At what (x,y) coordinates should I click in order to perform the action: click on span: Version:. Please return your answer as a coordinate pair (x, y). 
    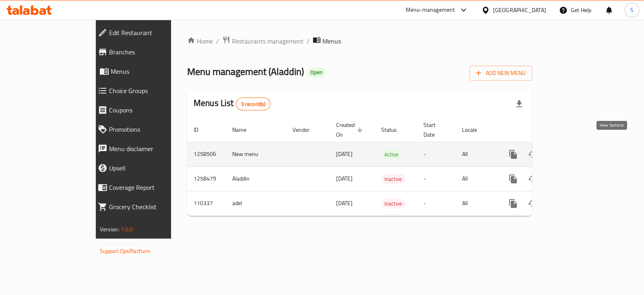
    Looking at the image, I should click on (110, 230).